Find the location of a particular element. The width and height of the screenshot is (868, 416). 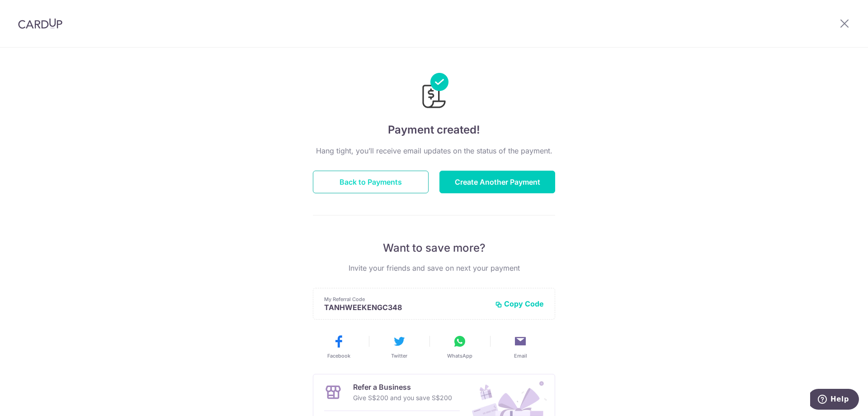

p: Refer a Business is located at coordinates (403, 387).